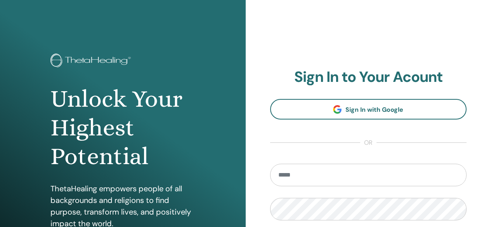 Image resolution: width=491 pixels, height=227 pixels. What do you see at coordinates (369, 77) in the screenshot?
I see `h2: Sign In to Your Acount` at bounding box center [369, 77].